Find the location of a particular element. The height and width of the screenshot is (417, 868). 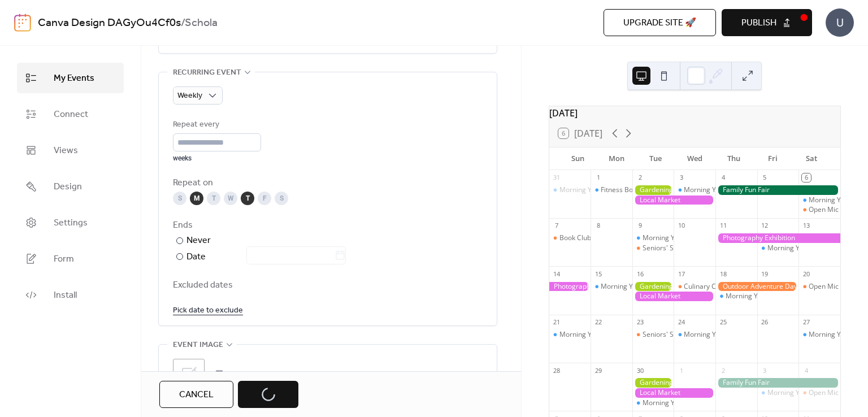

div: 21 is located at coordinates (557, 322).